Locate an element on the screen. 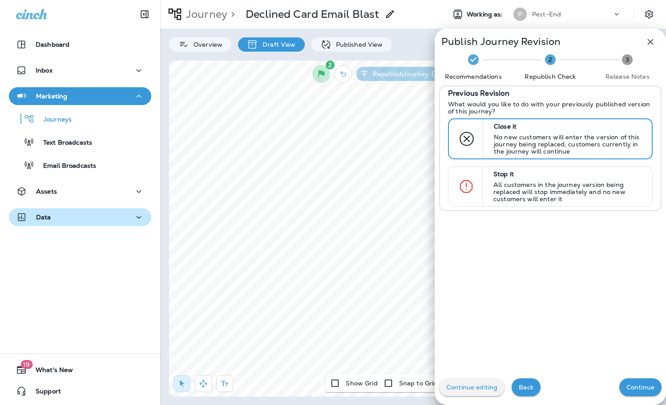 Image resolution: width=666 pixels, height=405 pixels. p: Close it is located at coordinates (569, 126).